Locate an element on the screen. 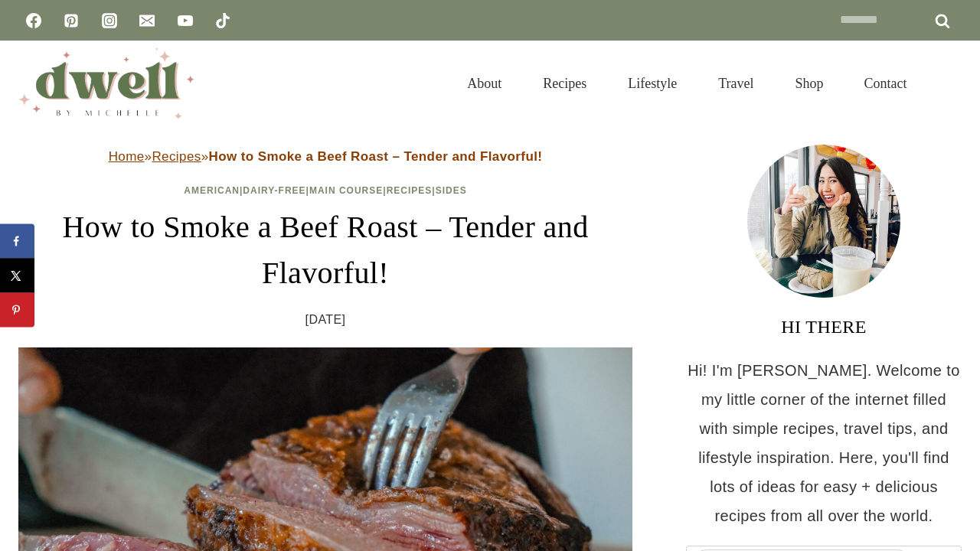 This screenshot has width=980, height=551. a: Pinterest is located at coordinates (71, 21).